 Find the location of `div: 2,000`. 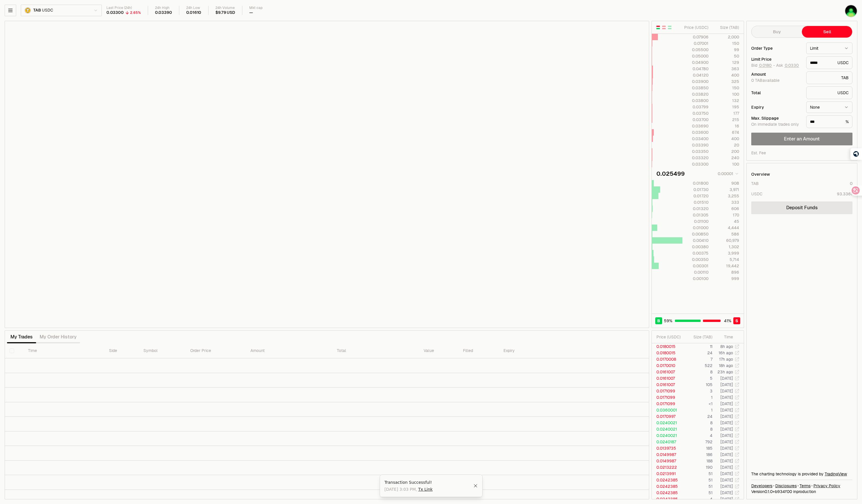

div: 2,000 is located at coordinates (726, 37).